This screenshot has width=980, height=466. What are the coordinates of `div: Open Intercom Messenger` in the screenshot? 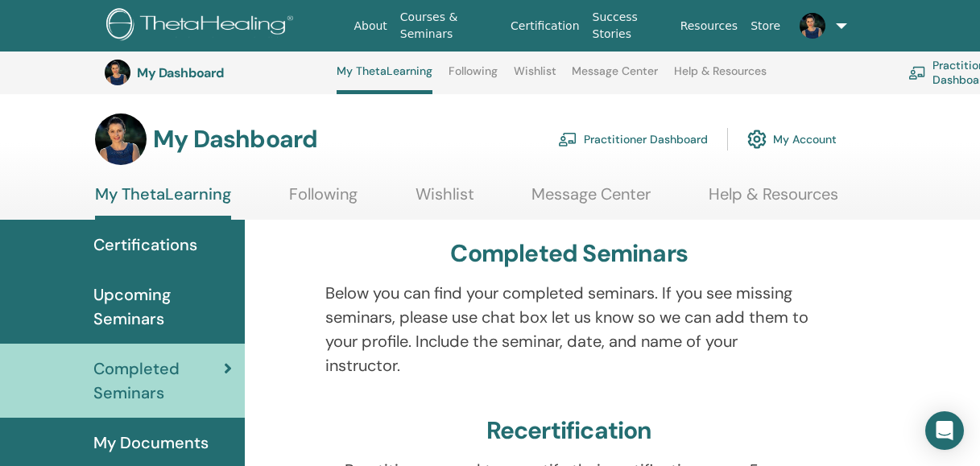 It's located at (945, 430).